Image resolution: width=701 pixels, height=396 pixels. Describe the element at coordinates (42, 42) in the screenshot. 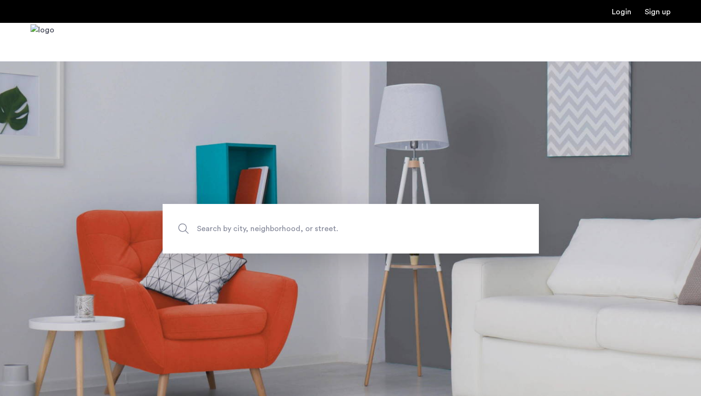

I see `img: logo` at that location.